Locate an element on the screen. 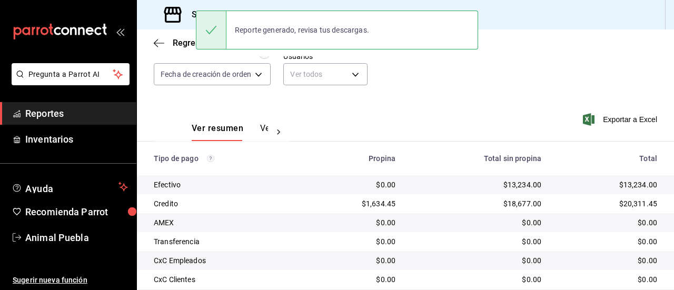 The width and height of the screenshot is (674, 290). div: CxC Clientes is located at coordinates (225, 280).